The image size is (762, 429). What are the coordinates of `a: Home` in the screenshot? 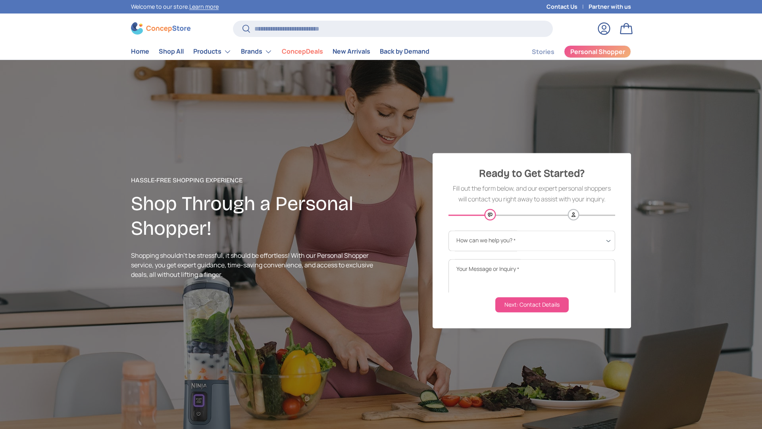 It's located at (140, 51).